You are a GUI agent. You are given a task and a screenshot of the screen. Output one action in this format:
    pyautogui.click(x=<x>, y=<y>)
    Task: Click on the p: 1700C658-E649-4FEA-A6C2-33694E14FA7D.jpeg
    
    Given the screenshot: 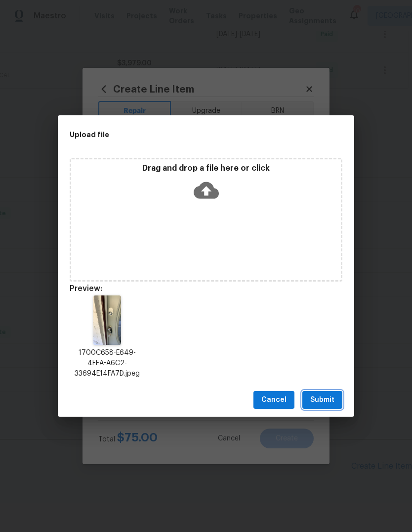 What is the action you would take?
    pyautogui.click(x=107, y=363)
    